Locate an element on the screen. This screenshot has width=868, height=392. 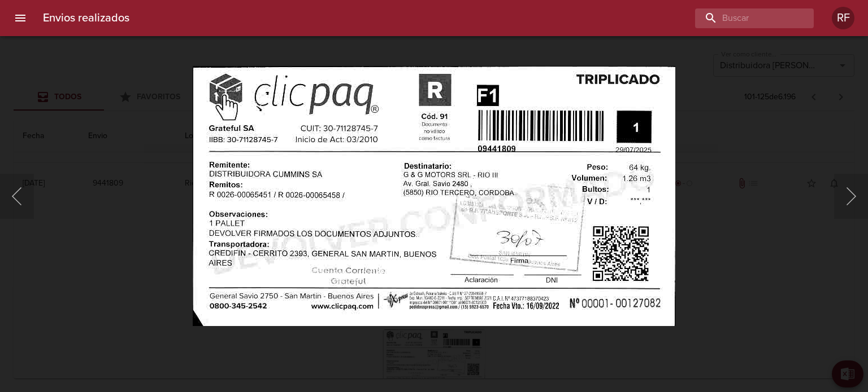
button: Siguiente is located at coordinates (851, 196).